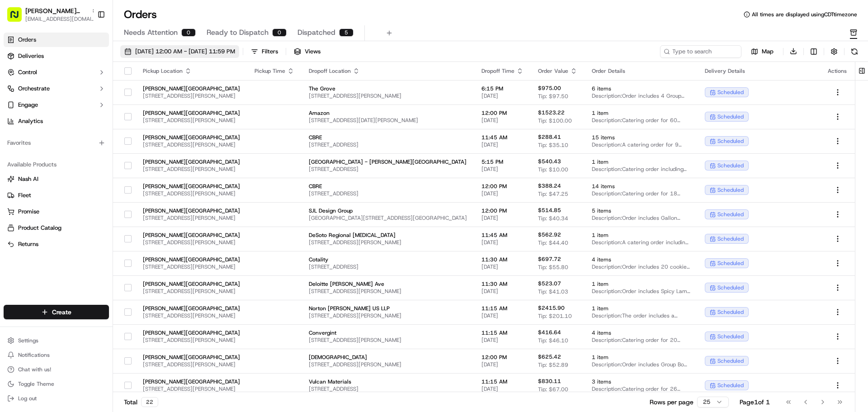  What do you see at coordinates (56, 105) in the screenshot?
I see `button: Engage` at bounding box center [56, 105].